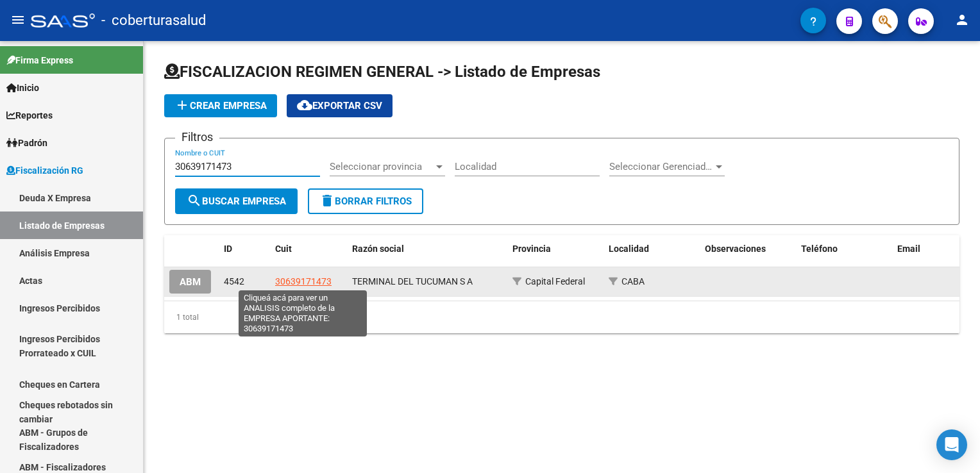  I want to click on h3: Filtros, so click(197, 137).